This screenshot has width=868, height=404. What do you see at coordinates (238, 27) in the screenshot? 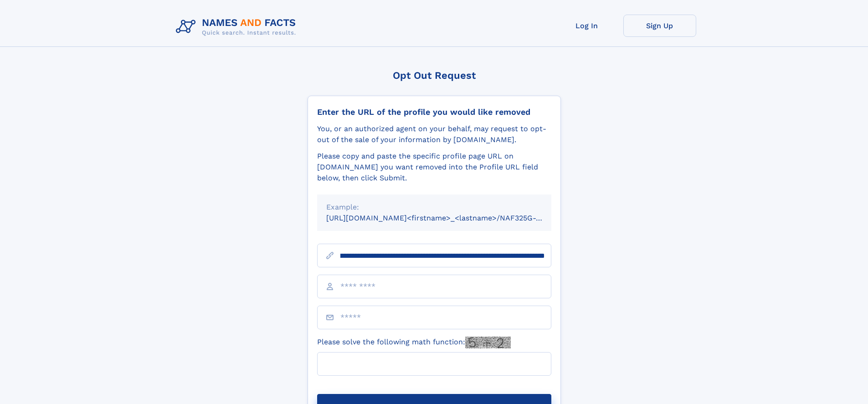
I see `img: Logo Names and Facts` at bounding box center [238, 27].